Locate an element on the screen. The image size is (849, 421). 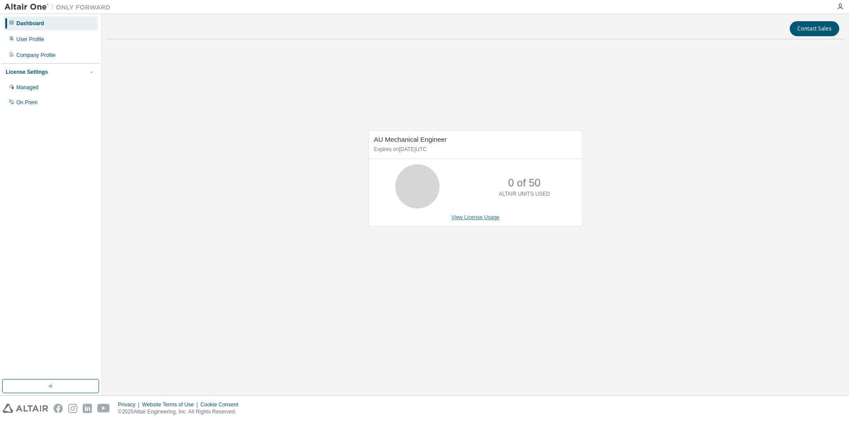
div: Managed is located at coordinates (27, 88).